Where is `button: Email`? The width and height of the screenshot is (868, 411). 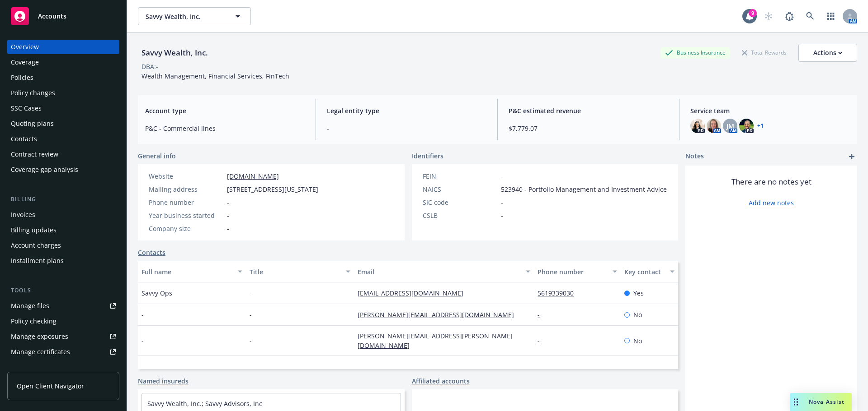 button: Email is located at coordinates (444, 272).